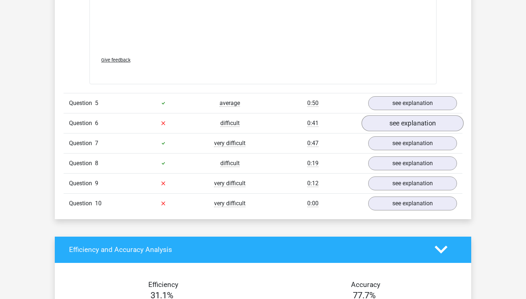 The height and width of the screenshot is (299, 526). What do you see at coordinates (313, 144) in the screenshot?
I see `span: 0:47` at bounding box center [313, 144].